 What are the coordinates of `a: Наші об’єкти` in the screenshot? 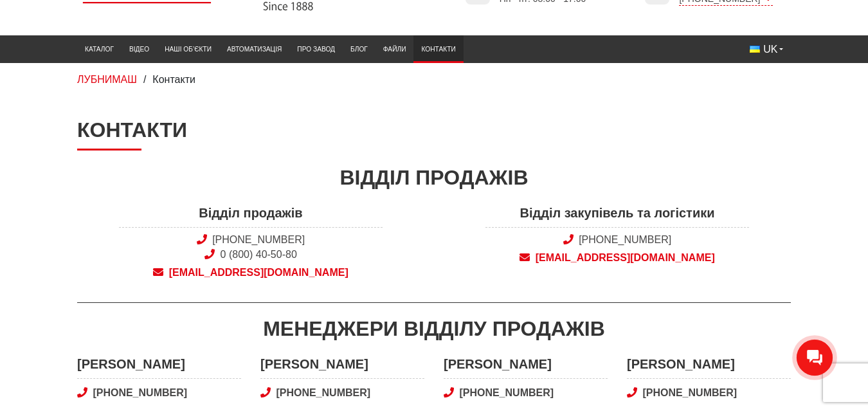 It's located at (188, 49).